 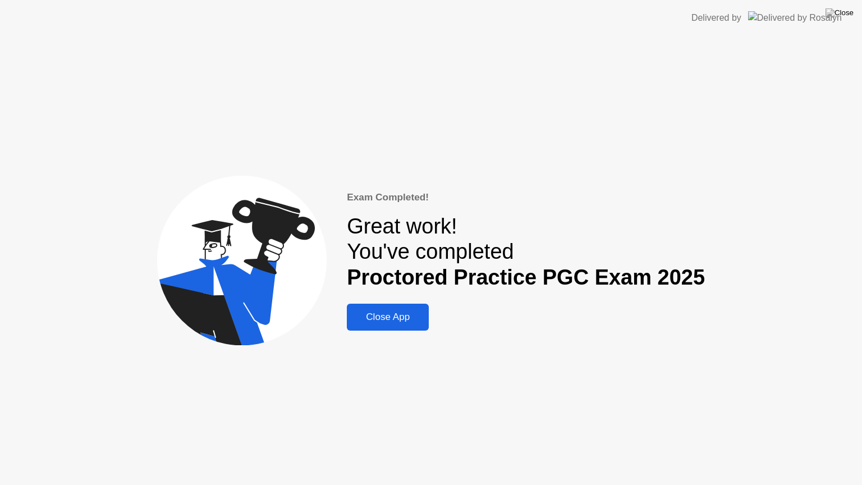 What do you see at coordinates (716, 18) in the screenshot?
I see `div: Delivered by` at bounding box center [716, 18].